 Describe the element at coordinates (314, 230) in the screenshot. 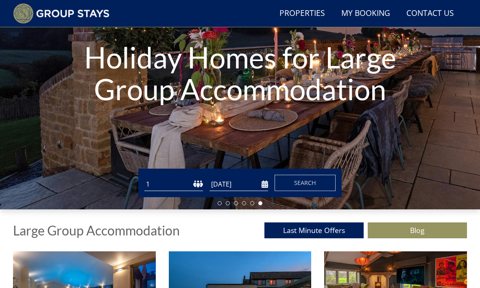

I see `a: Last Minute Offers` at that location.